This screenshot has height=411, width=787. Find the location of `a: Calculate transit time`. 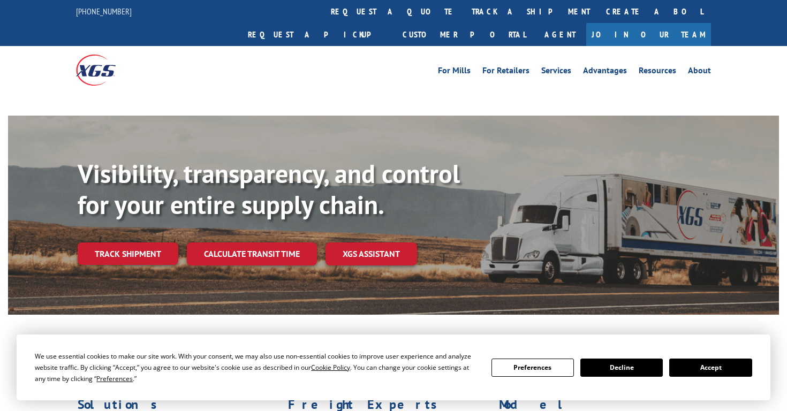

a: Calculate transit time is located at coordinates (252, 254).